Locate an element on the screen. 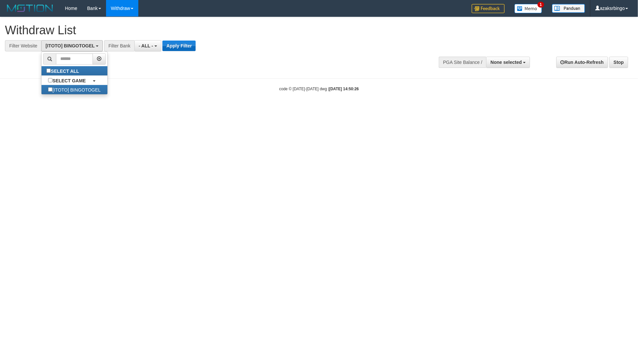  a: SELECT GAME is located at coordinates (74, 80).